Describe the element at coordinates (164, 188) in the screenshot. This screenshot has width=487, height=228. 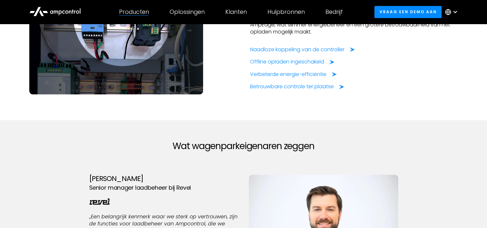
I see `div: Senior manager laadbeheer bij Revel` at that location.